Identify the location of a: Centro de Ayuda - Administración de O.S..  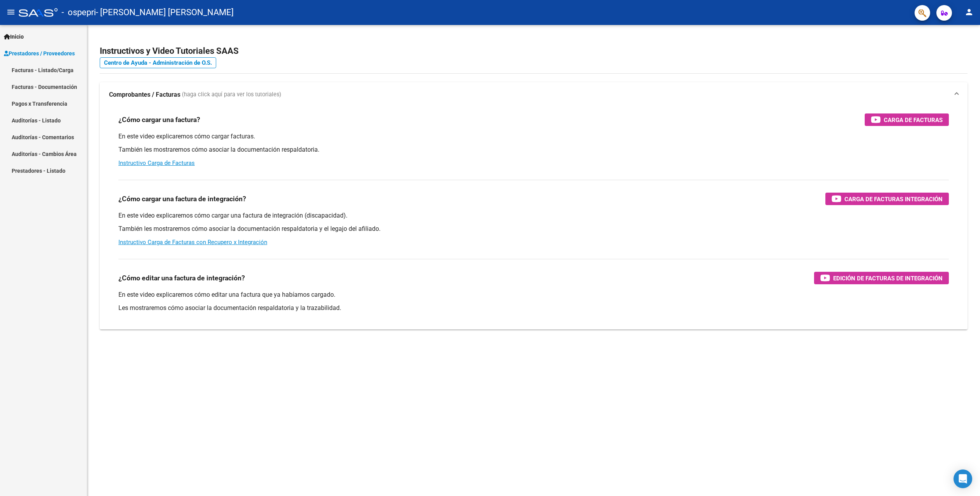
(158, 63).